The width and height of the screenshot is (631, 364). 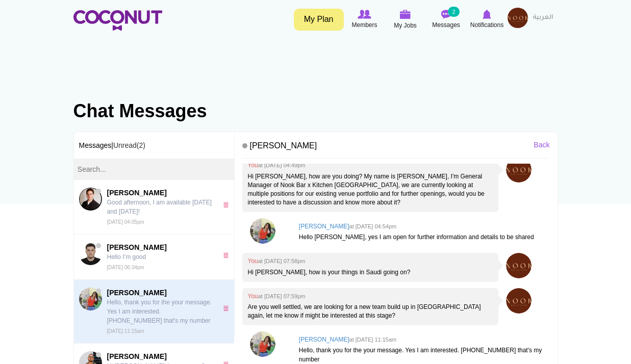 I want to click on a: Browse Members Members, so click(x=365, y=20).